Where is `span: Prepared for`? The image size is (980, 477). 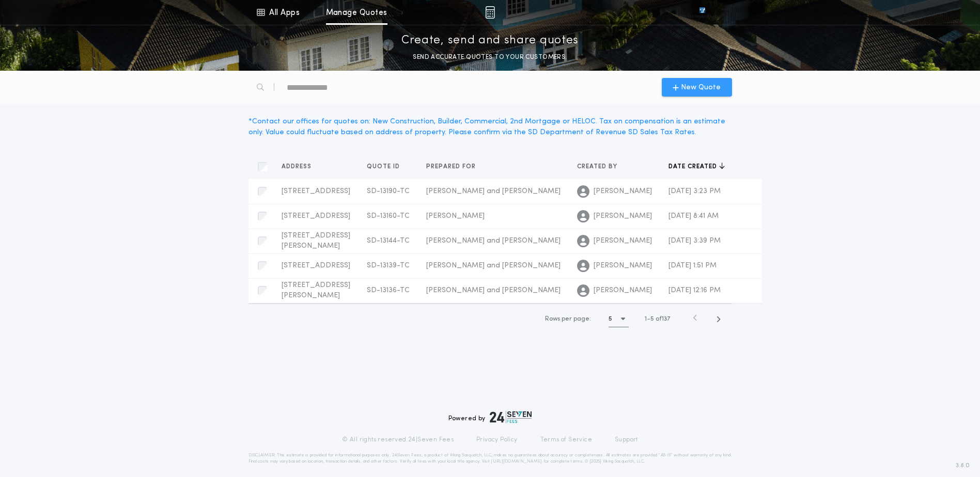 span: Prepared for is located at coordinates (452, 166).